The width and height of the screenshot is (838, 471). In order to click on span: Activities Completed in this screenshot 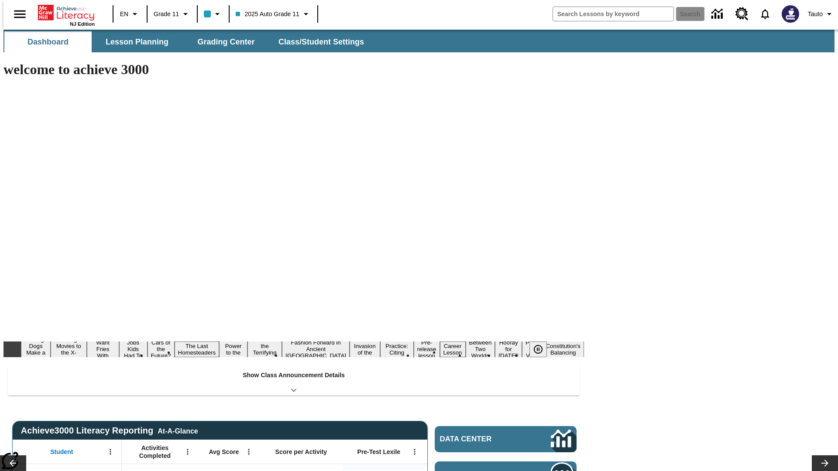, I will do `click(155, 452)`.